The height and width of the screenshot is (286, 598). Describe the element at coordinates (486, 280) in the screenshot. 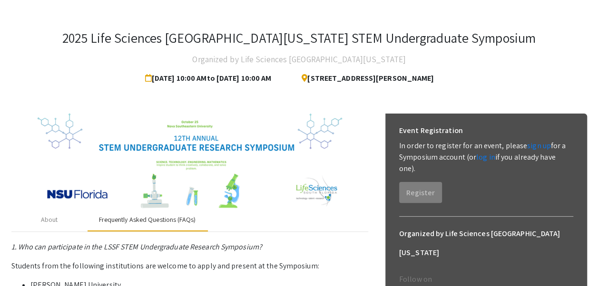

I see `p: Follow on` at that location.